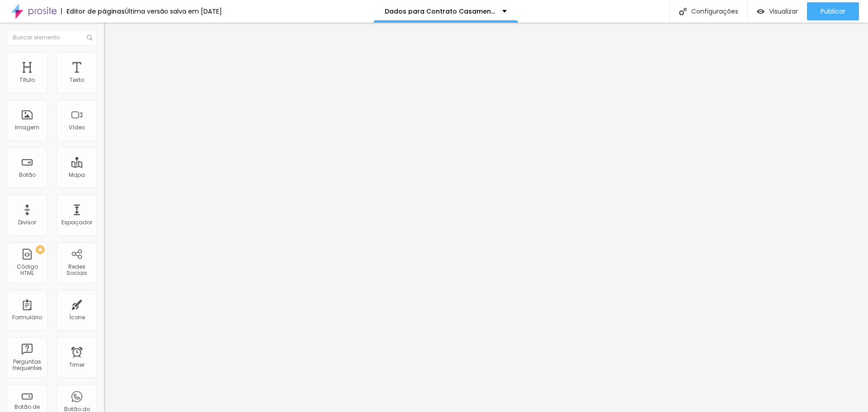 The image size is (868, 412). I want to click on span: Publicar, so click(833, 11).